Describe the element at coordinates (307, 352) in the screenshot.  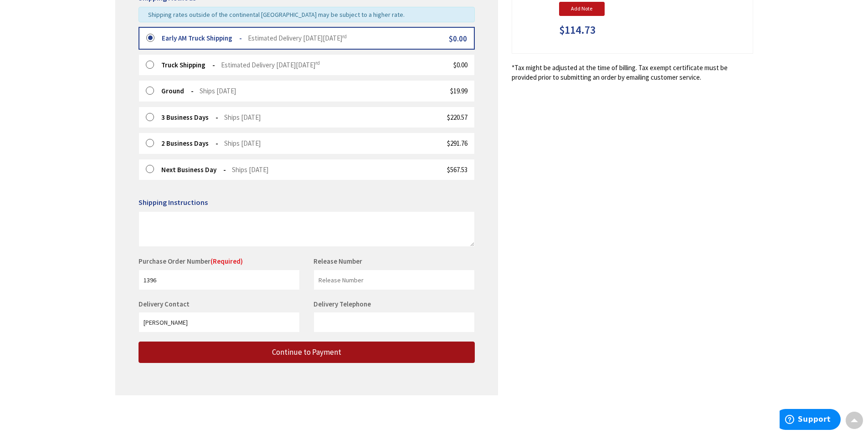
I see `span: Continue to Payment` at that location.